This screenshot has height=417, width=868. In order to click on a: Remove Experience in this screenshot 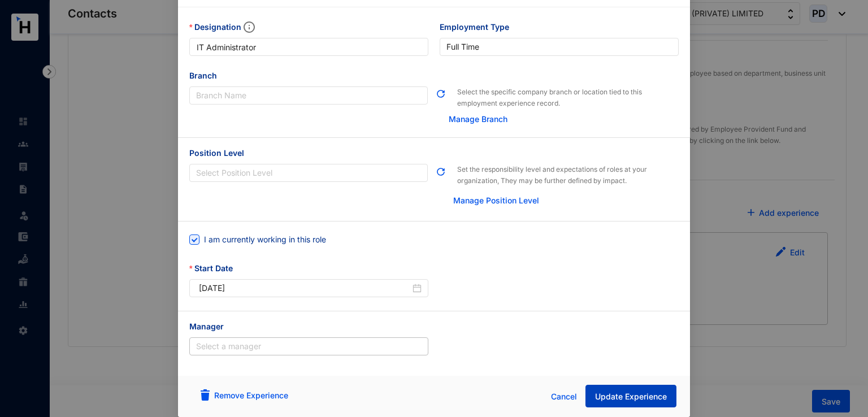, I will do `click(251, 395)`.